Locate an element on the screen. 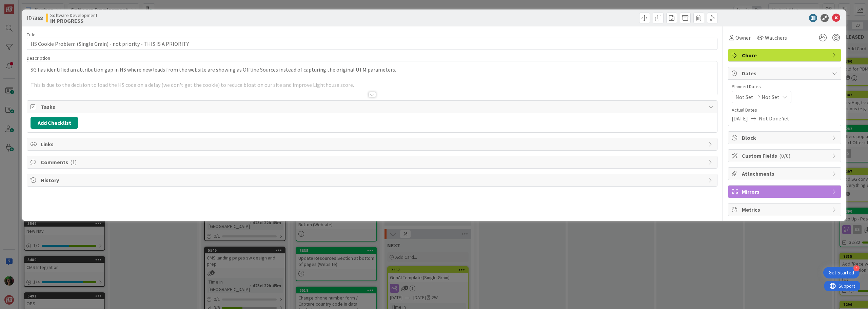 The width and height of the screenshot is (868, 309). span: Metrics is located at coordinates (786, 209).